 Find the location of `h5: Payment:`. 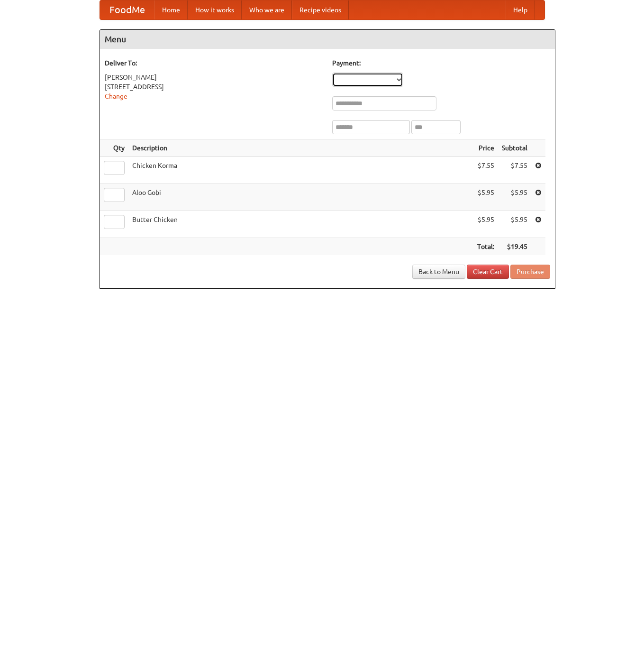

h5: Payment: is located at coordinates (441, 63).